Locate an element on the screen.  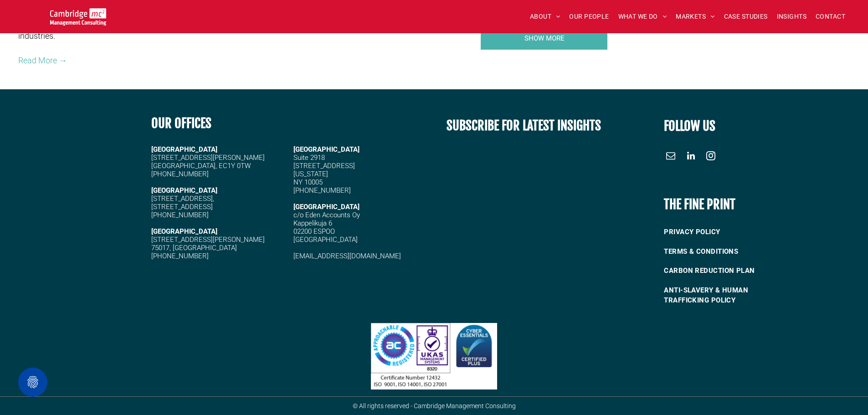
a: linkedin is located at coordinates (690, 157).